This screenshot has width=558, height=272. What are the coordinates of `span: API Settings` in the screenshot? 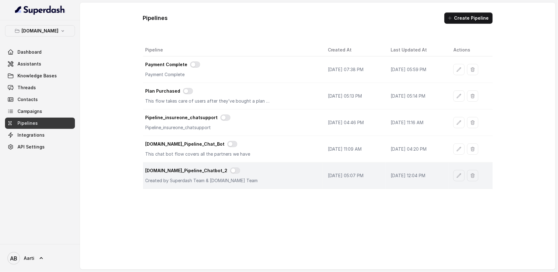 It's located at (31, 147).